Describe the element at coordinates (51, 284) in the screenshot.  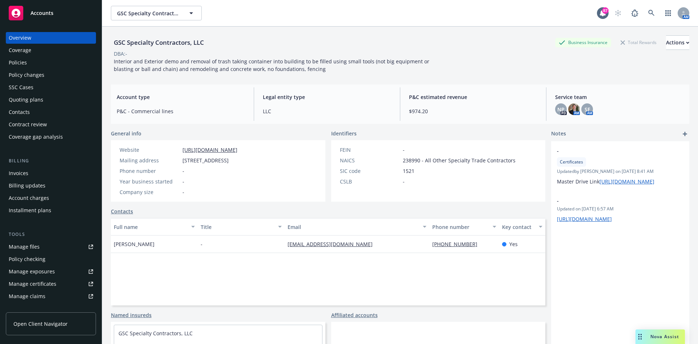
I see `a: Manage certificates` at that location.